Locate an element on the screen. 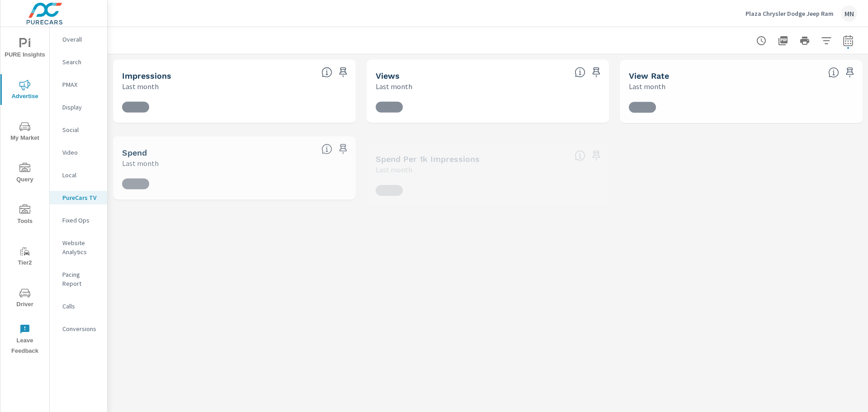 This screenshot has height=412, width=868. h5: Views is located at coordinates (387, 76).